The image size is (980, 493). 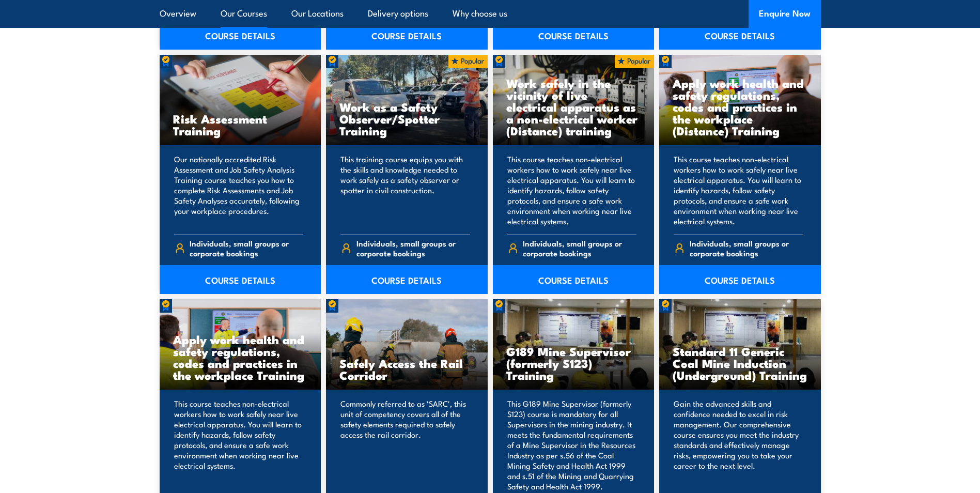 I want to click on h3: Apply work health and safety regulations, codes and practices in the workplace (Distance) Training, so click(x=740, y=107).